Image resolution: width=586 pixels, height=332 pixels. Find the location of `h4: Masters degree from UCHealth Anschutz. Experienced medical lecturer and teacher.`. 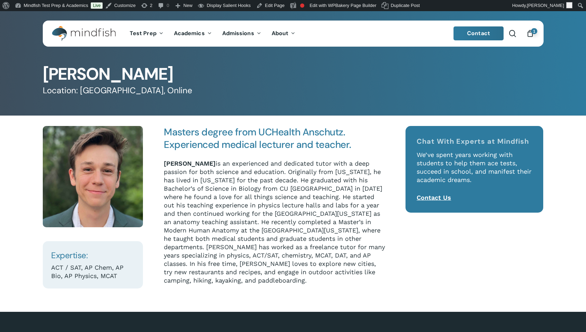

h4: Masters degree from UCHealth Anschutz. Experienced medical lecturer and teacher. is located at coordinates (275, 139).